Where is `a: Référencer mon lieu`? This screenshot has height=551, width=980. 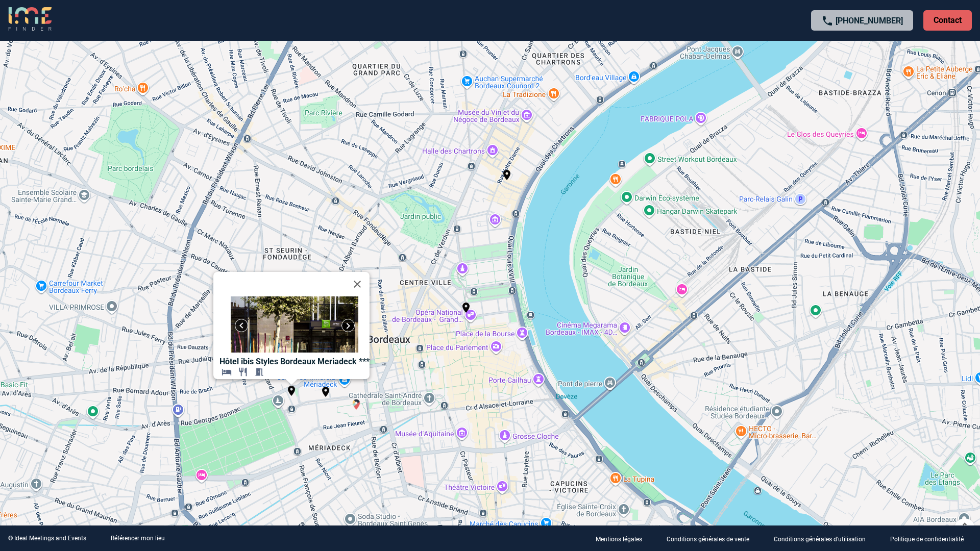 a: Référencer mon lieu is located at coordinates (138, 539).